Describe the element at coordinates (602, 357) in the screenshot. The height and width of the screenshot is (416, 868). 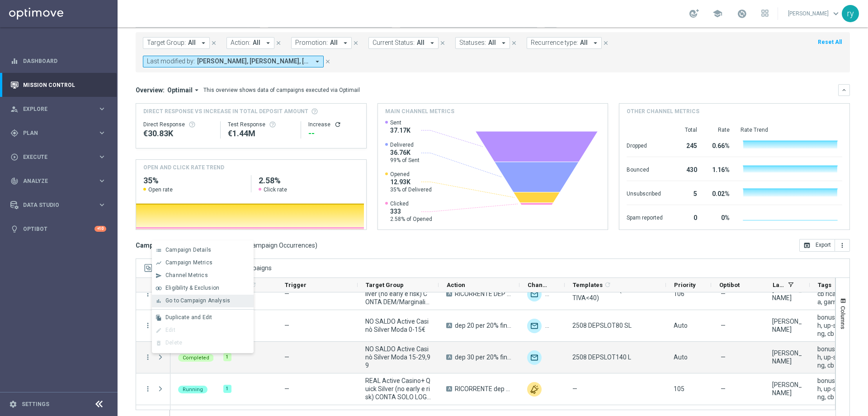
I see `span: 2508 DEPSLOT140 L` at that location.